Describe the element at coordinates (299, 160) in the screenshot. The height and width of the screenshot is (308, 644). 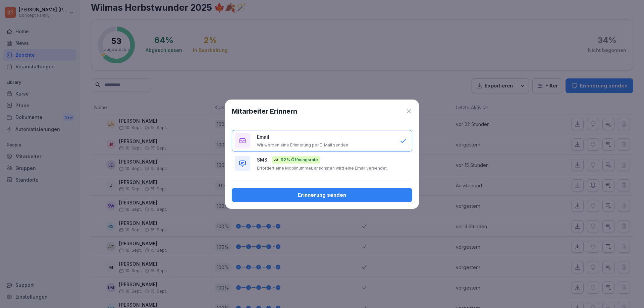
I see `p: 92% Öffnungsrate` at that location.